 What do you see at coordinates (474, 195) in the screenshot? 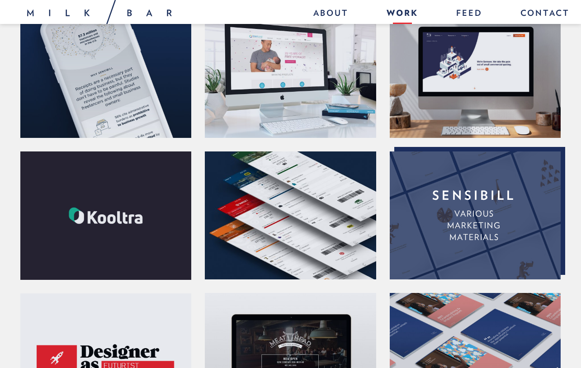
I see `h2: Sensibill` at bounding box center [474, 195].